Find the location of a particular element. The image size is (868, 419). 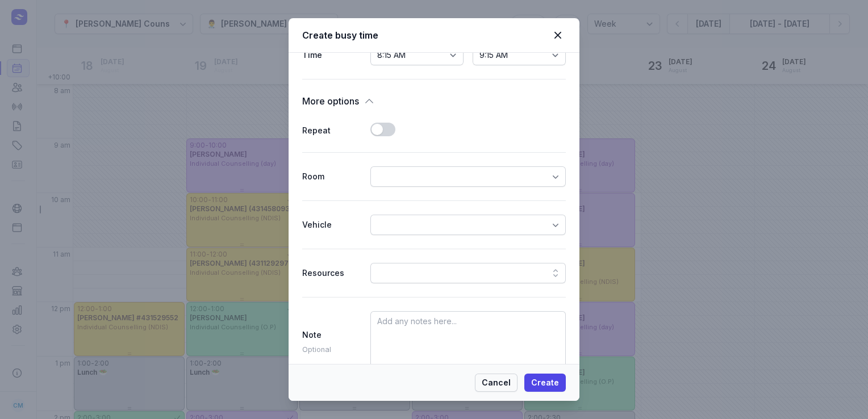

span: Create is located at coordinates (545, 382).